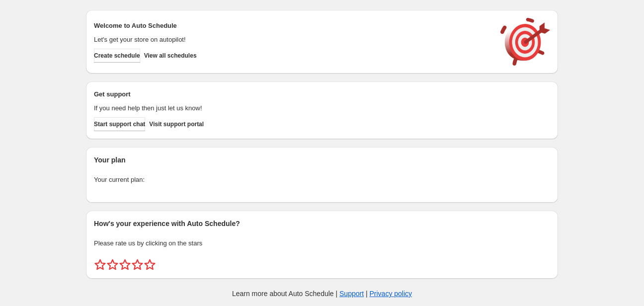  What do you see at coordinates (322, 180) in the screenshot?
I see `p: Your current plan:` at bounding box center [322, 180].